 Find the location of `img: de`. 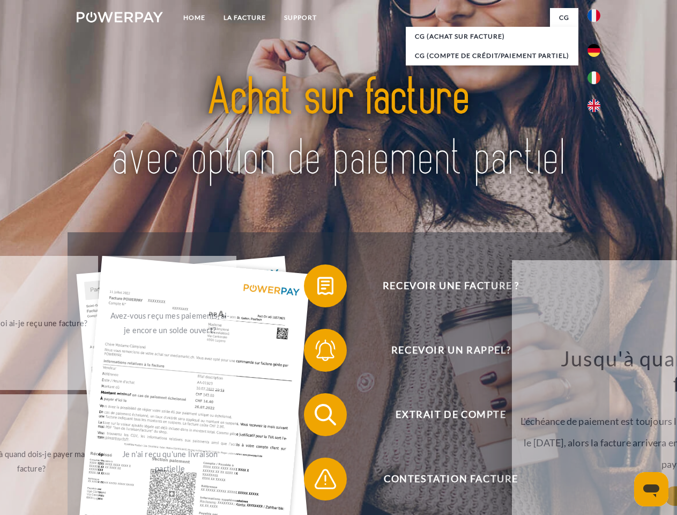

img: de is located at coordinates (594, 50).